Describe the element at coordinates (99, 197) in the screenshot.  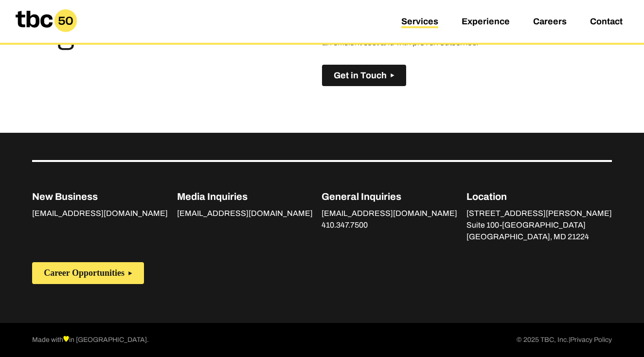
I see `p: New Business` at that location.